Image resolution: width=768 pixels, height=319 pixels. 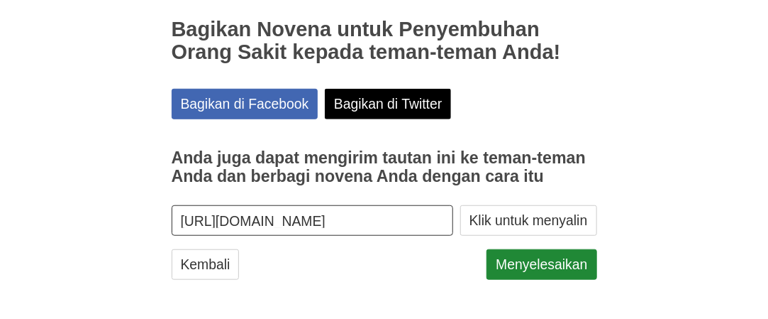 I want to click on font: Bagikan di Facebook, so click(x=245, y=104).